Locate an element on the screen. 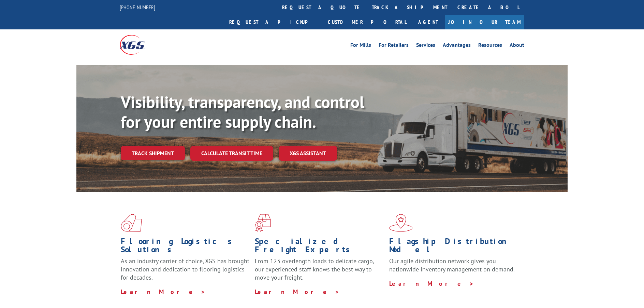  a: Advantages is located at coordinates (457, 46).